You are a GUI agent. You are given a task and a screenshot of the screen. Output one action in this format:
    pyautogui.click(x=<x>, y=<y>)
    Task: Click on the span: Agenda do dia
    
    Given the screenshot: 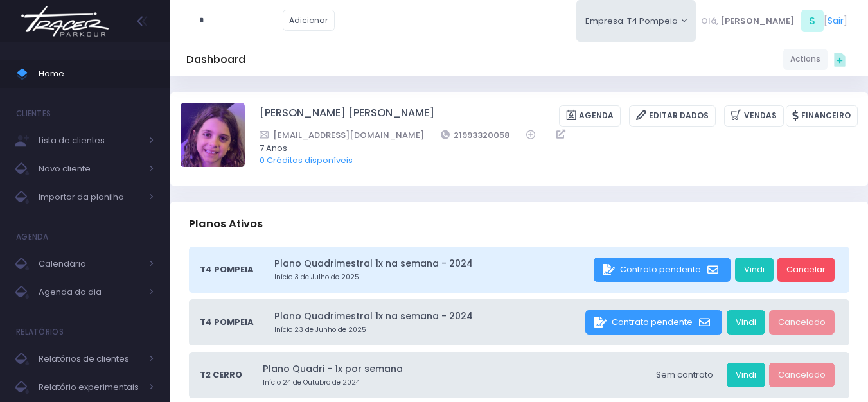 What is the action you would take?
    pyautogui.click(x=90, y=292)
    